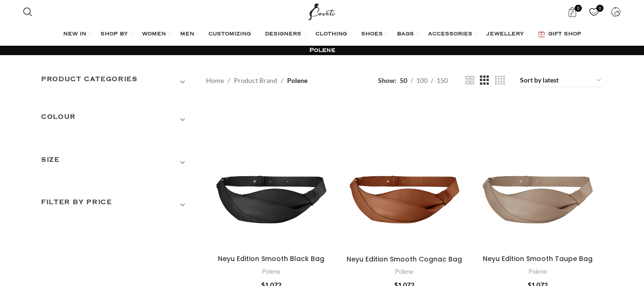 This screenshot has width=644, height=286. I want to click on a: CLOTHING, so click(333, 35).